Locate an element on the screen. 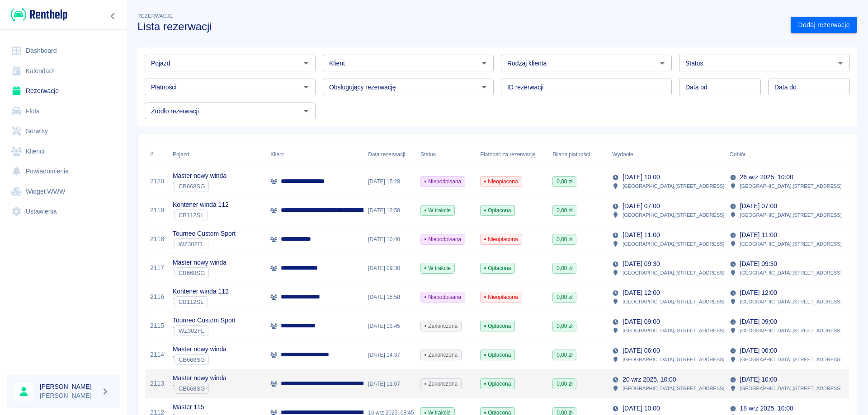 Image resolution: width=868 pixels, height=415 pixels. div: Data rezerwacji is located at coordinates (389, 154).